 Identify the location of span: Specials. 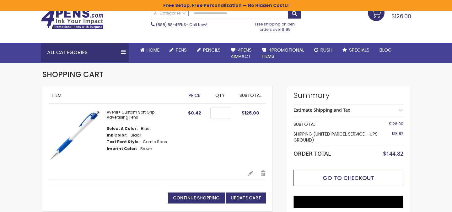
(359, 50).